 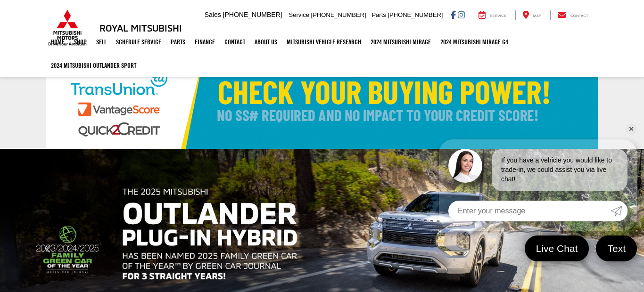 What do you see at coordinates (492, 15) in the screenshot?
I see `a: Service` at bounding box center [492, 15].